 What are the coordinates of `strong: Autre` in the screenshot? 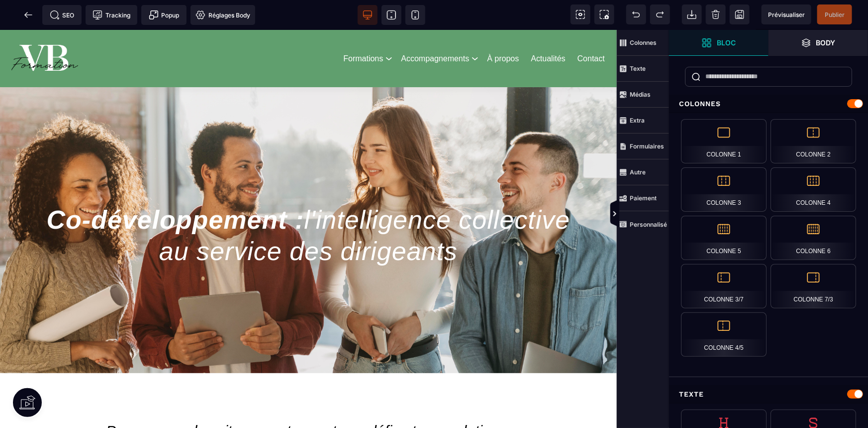 It's located at (638, 172).